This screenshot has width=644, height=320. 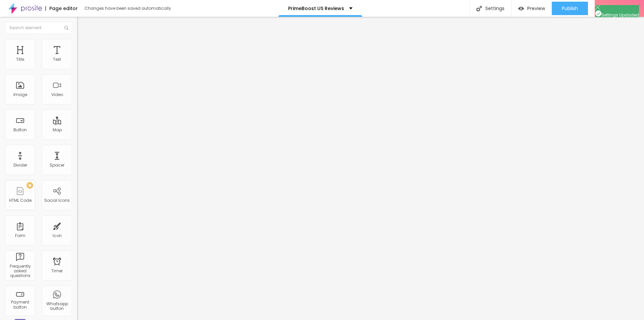 What do you see at coordinates (57, 95) in the screenshot?
I see `div: Video` at bounding box center [57, 95].